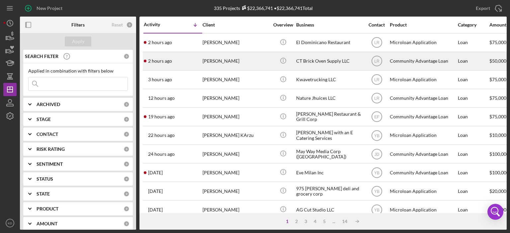  Describe the element at coordinates (497, 61) in the screenshot. I see `span: $50,000` at that location.